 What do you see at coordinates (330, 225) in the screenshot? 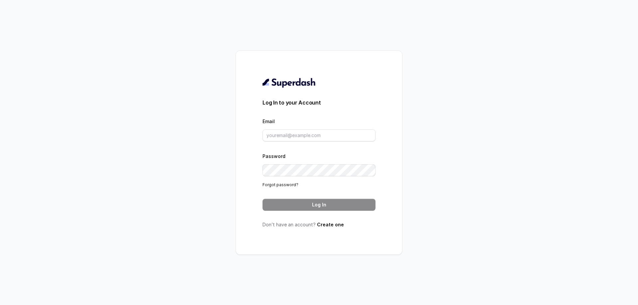
I see `a: Create one` at bounding box center [330, 225].